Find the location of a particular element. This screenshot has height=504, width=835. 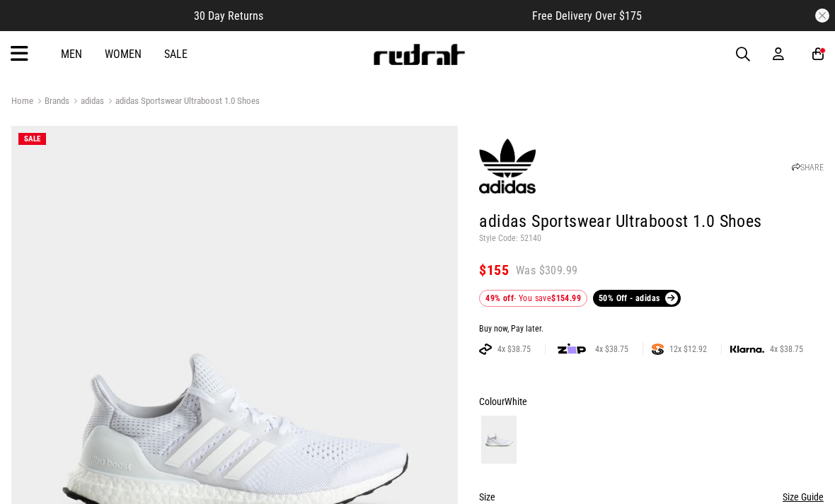

img: AFTERPAY is located at coordinates (486, 349).